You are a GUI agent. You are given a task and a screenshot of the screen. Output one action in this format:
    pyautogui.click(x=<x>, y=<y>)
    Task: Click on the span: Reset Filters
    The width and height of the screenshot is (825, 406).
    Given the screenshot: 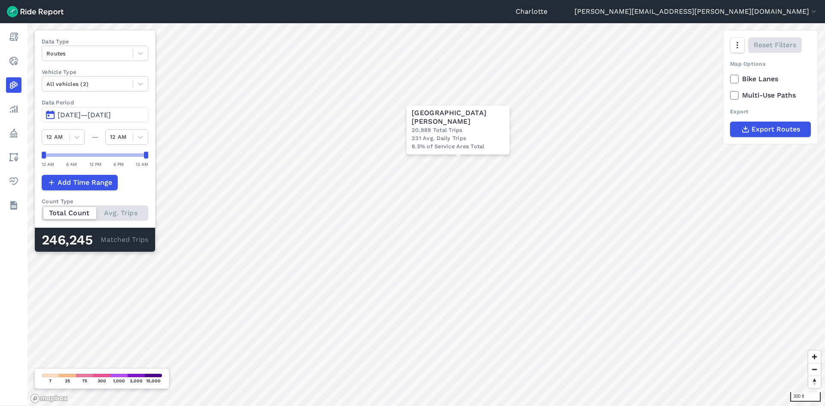 What is the action you would take?
    pyautogui.click(x=775, y=45)
    